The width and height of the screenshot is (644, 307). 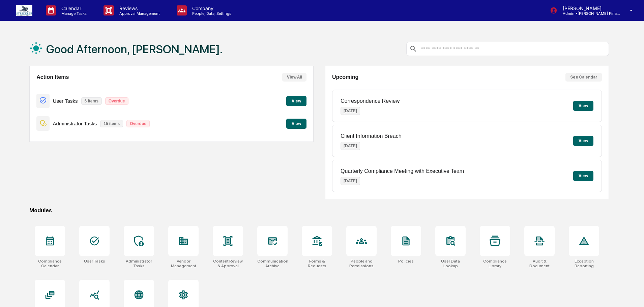 What do you see at coordinates (370, 101) in the screenshot?
I see `p: Correspondence Review` at bounding box center [370, 101].